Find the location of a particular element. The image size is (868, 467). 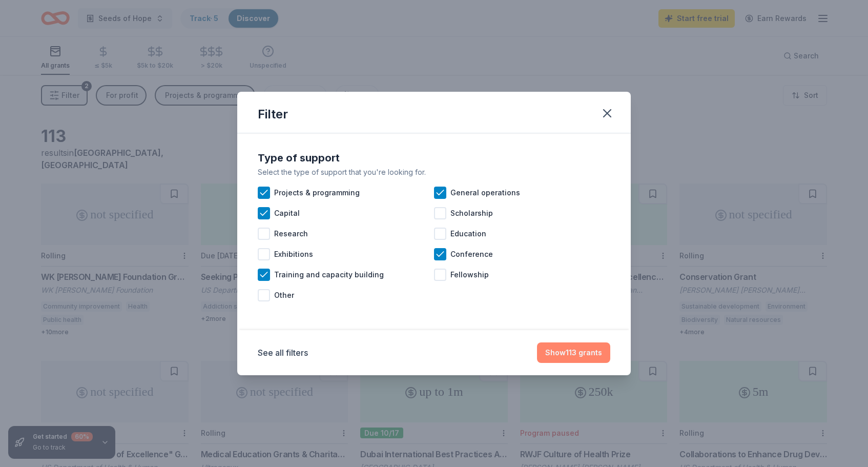

button: Show113 grants is located at coordinates (573, 353).